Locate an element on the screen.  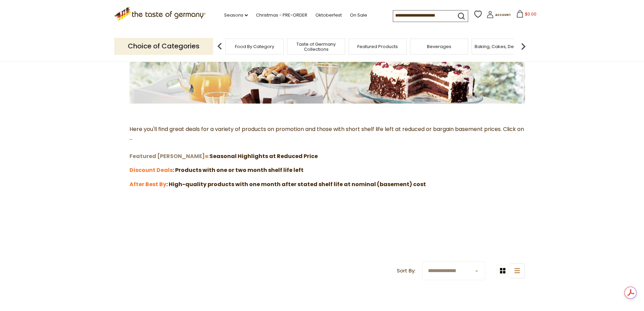
a: Christmas - PRE-ORDER is located at coordinates (282, 15).